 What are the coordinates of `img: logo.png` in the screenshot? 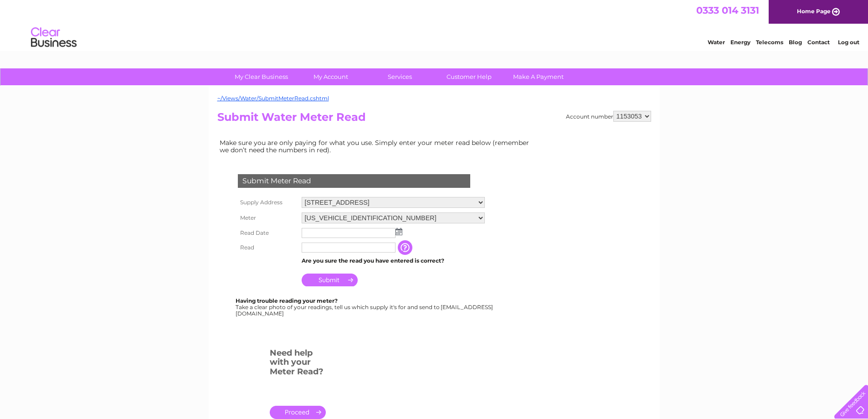 It's located at (54, 38).